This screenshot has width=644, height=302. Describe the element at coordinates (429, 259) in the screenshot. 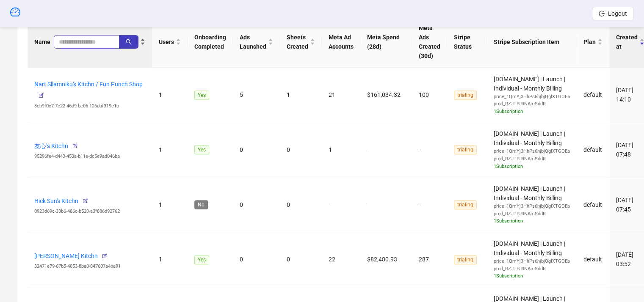

I see `div: 287` at that location.